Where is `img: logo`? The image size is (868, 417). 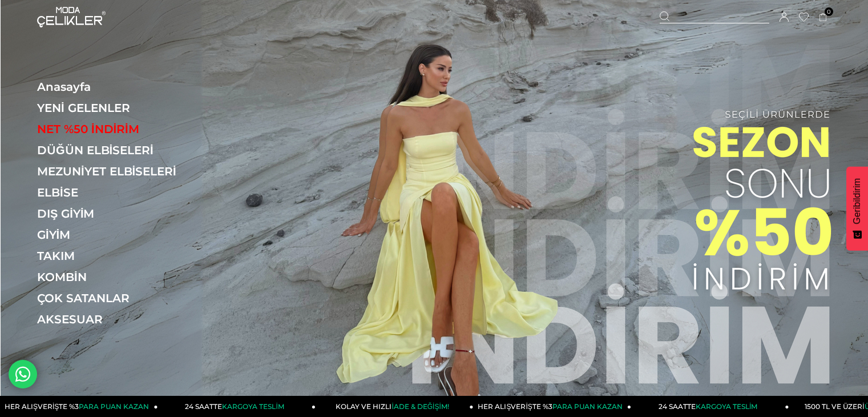
img: logo is located at coordinates (72, 17).